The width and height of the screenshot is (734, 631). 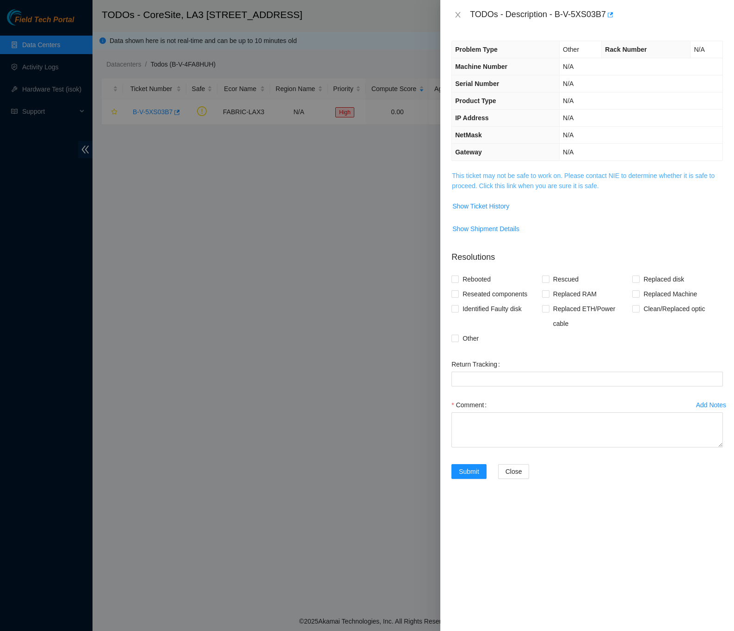 What do you see at coordinates (514, 472) in the screenshot?
I see `span: Close` at bounding box center [514, 472].